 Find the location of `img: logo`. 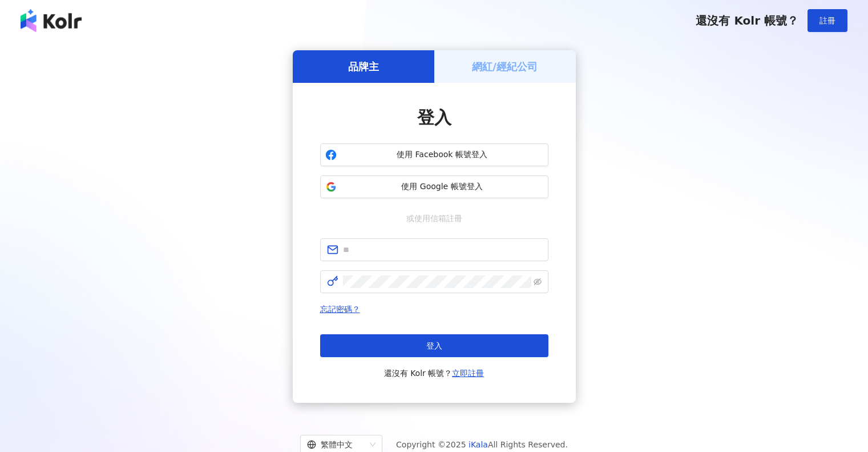

img: logo is located at coordinates (51, 20).